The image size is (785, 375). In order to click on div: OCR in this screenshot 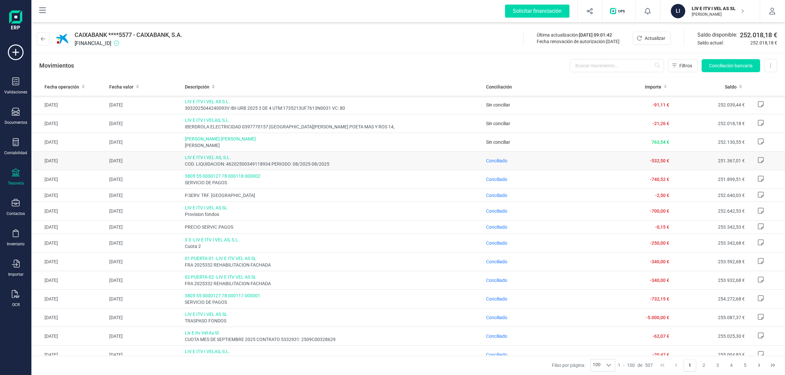, I will do `click(16, 305)`.